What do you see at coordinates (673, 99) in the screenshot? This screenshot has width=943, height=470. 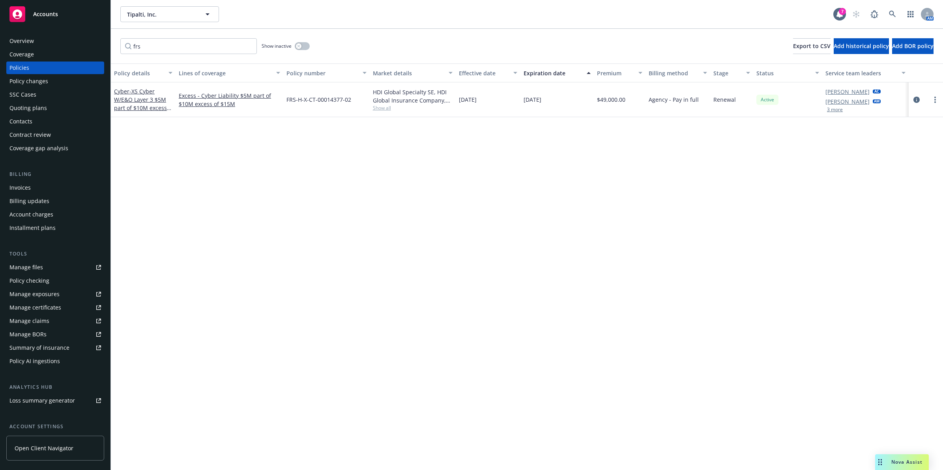 I see `span: Agency - Pay in full` at bounding box center [673, 99].